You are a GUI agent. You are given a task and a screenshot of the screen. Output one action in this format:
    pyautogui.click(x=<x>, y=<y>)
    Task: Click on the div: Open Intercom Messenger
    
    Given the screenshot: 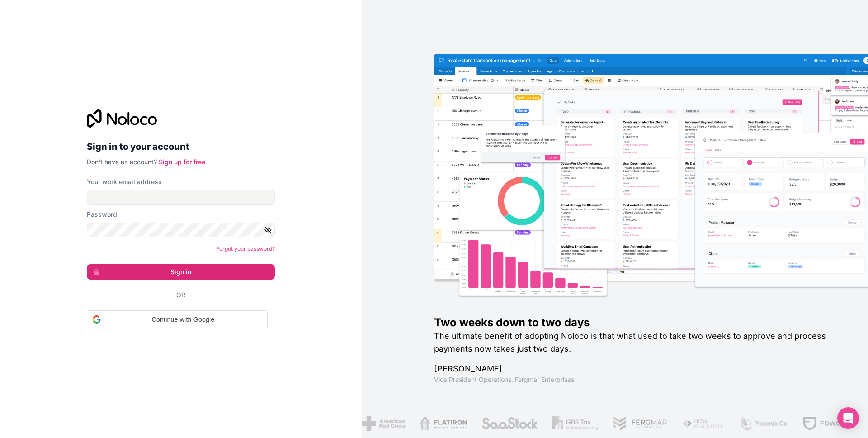 What is the action you would take?
    pyautogui.click(x=849, y=418)
    